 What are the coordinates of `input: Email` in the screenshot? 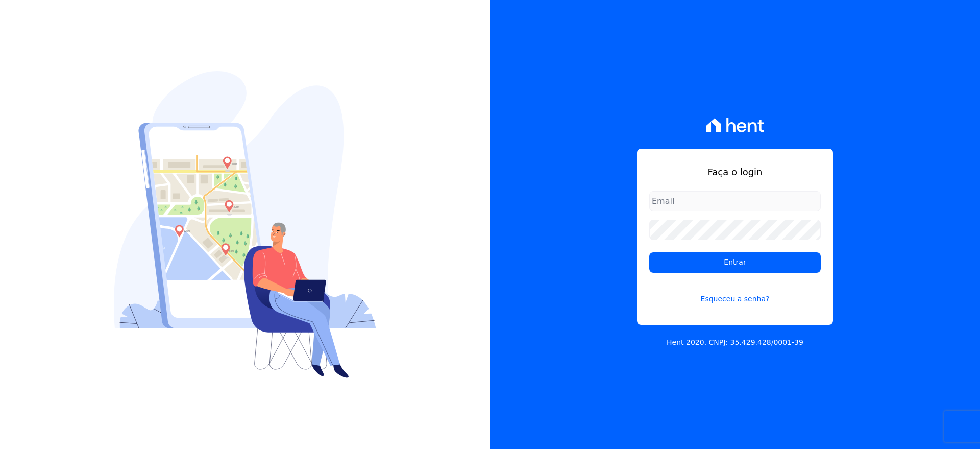 It's located at (735, 201).